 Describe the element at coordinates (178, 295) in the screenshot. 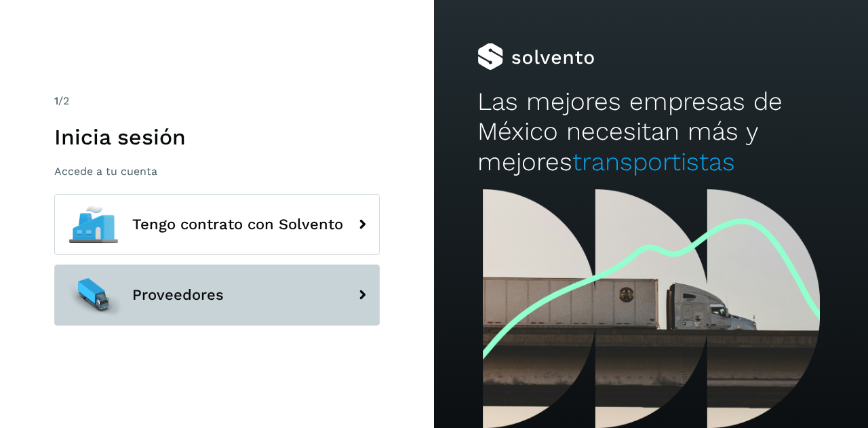

I see `span: Proveedores` at that location.